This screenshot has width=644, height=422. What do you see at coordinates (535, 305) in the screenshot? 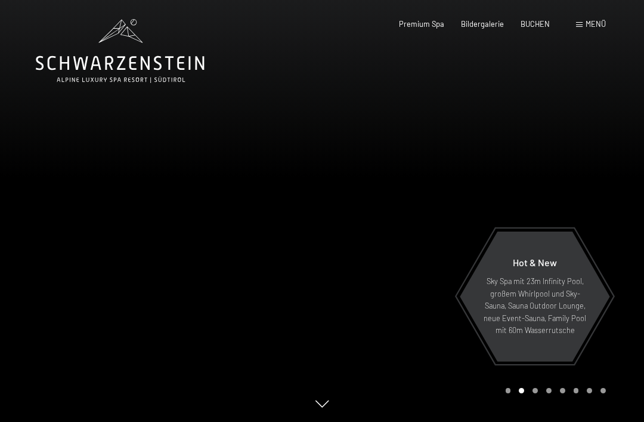
I see `p: Sky Spa mit 23m Infinity Pool, großem Whirlpool und Sky-Sauna, Sauna Outdoor Lounge, neue Event-S...` at bounding box center [535, 305].